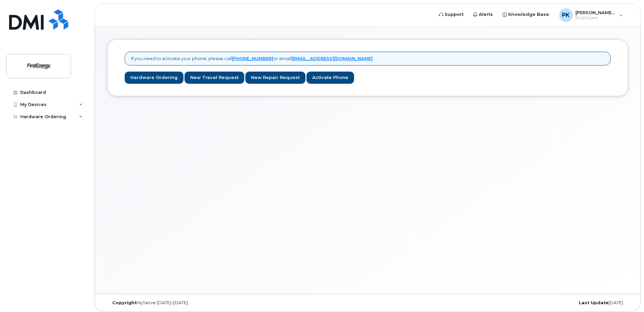  What do you see at coordinates (154, 78) in the screenshot?
I see `a: Hardware Ordering` at bounding box center [154, 78].